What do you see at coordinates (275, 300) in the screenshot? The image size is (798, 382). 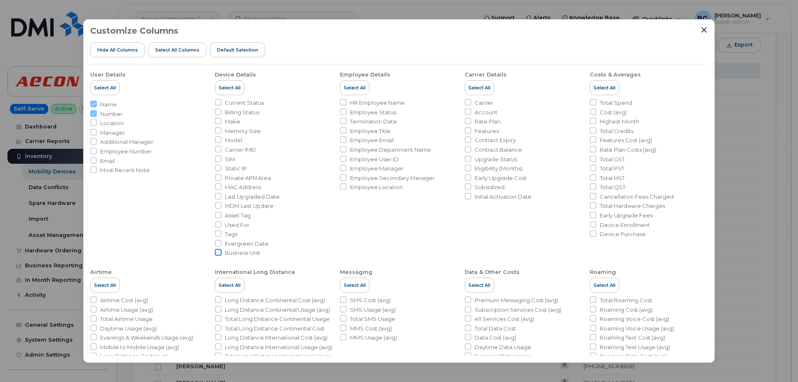 I see `span: Long Distance Continental Cost (avg)` at bounding box center [275, 300].